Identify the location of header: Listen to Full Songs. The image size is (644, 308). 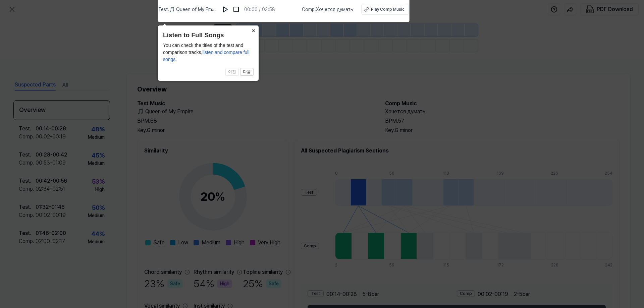
(208, 35).